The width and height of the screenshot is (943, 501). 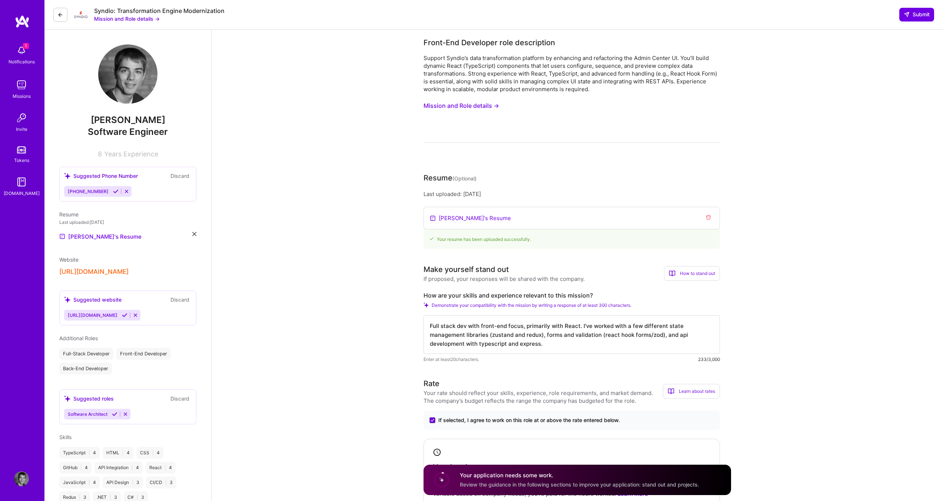 What do you see at coordinates (119, 468) in the screenshot?
I see `div: API Integration 4` at bounding box center [119, 468].